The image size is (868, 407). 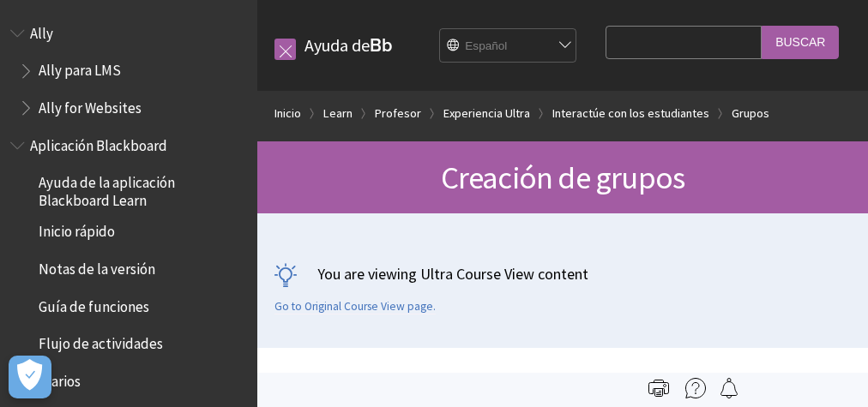 What do you see at coordinates (90, 104) in the screenshot?
I see `span: Ally for Websites` at bounding box center [90, 104].